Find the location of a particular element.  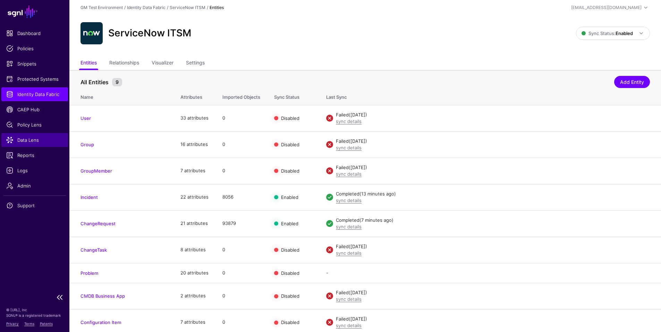

a: Logs is located at coordinates (35, 171).